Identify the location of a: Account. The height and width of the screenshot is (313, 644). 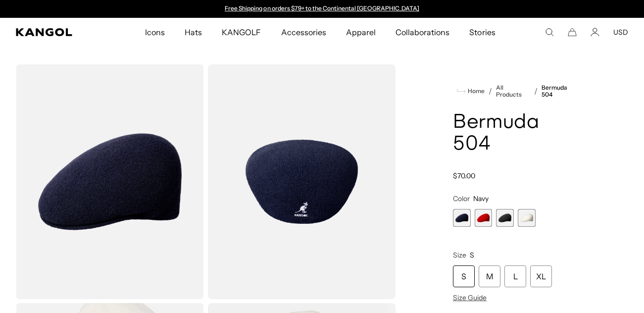
(595, 32).